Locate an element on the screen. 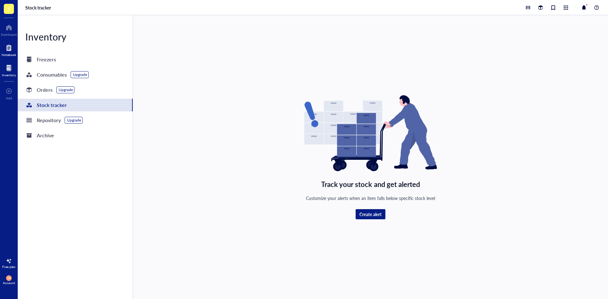 This screenshot has width=608, height=299. div: Repository is located at coordinates (49, 120).